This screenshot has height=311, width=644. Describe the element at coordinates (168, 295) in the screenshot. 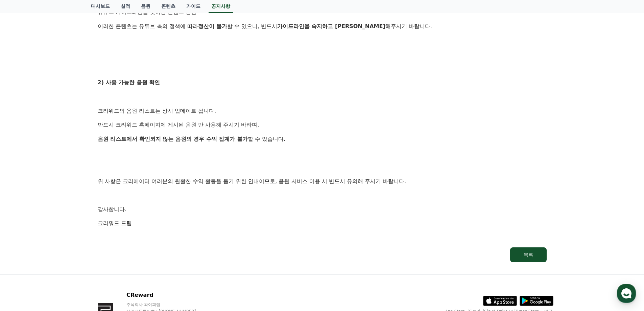

I see `p: CReward` at that location.